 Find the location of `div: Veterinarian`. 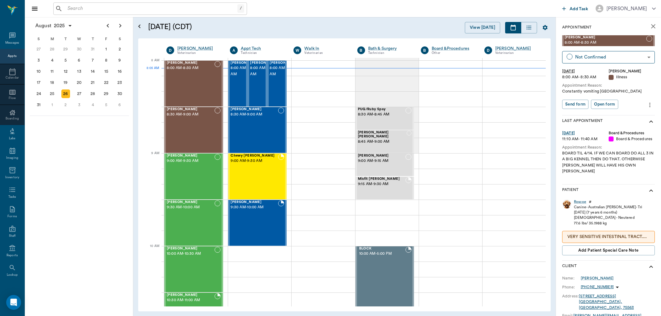

div: Veterinarian is located at coordinates (517, 53).